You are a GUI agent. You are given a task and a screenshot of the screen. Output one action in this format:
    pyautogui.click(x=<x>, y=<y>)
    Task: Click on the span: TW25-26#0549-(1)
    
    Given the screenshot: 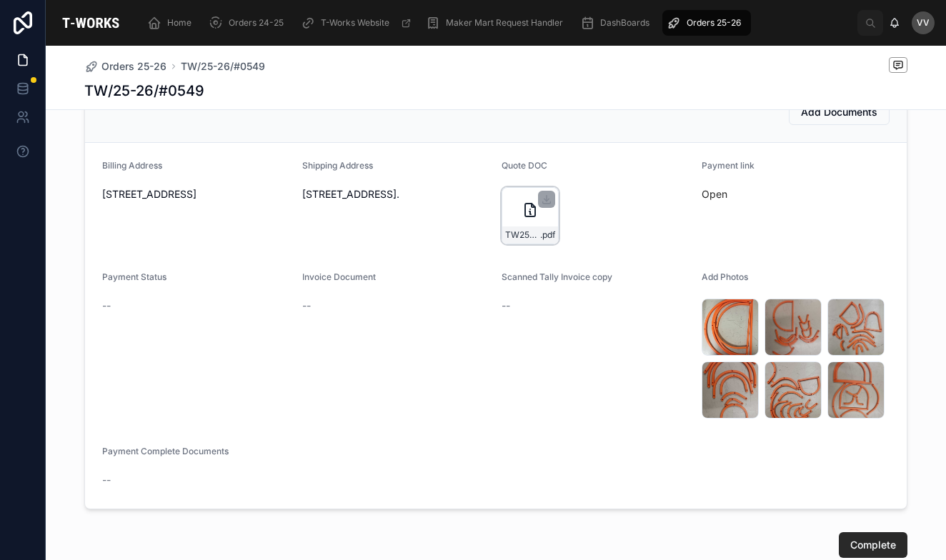 What is the action you would take?
    pyautogui.click(x=522, y=235)
    